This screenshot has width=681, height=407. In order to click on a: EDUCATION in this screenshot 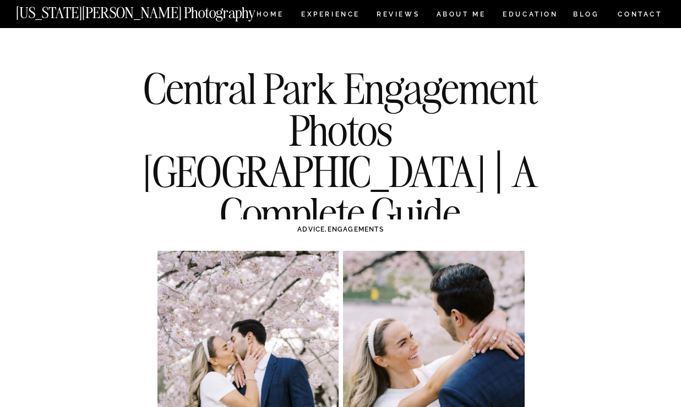, I will do `click(530, 15)`.